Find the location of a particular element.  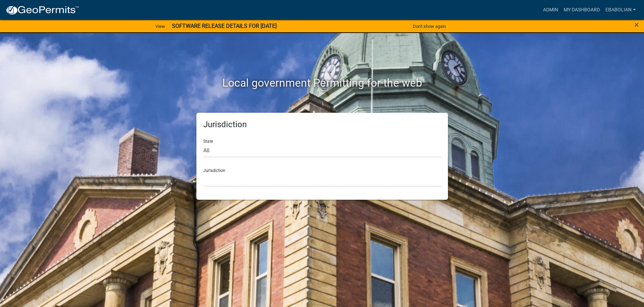

button: Don't show again is located at coordinates (429, 26).